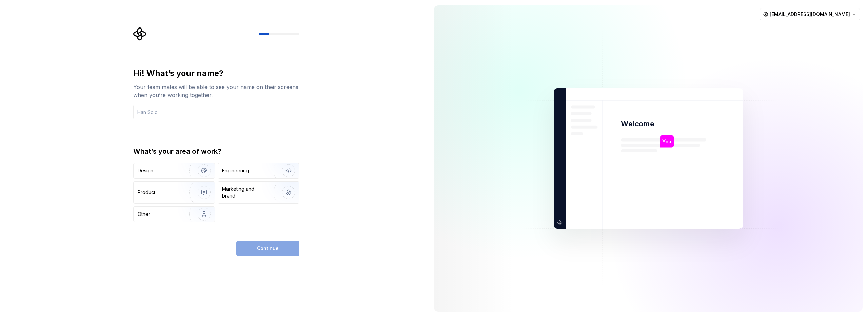 The width and height of the screenshot is (868, 317). What do you see at coordinates (216, 74) in the screenshot?
I see `div: Hi! What’s your name?` at bounding box center [216, 74].